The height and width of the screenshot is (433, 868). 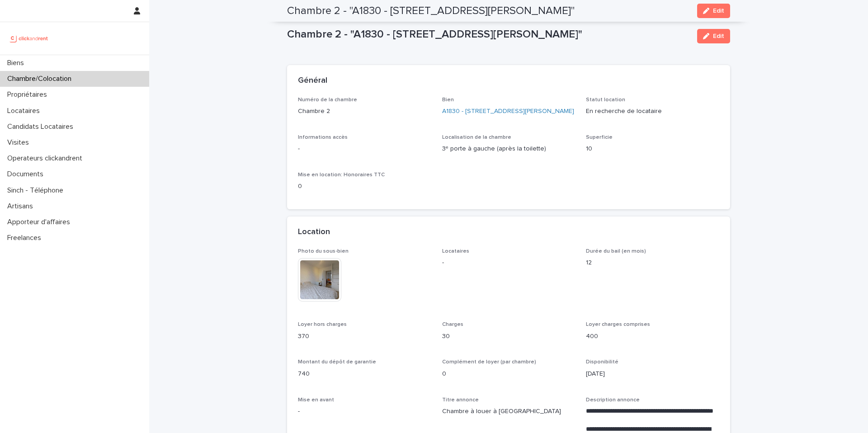 I want to click on p: Apporteur d'affaires, so click(x=40, y=222).